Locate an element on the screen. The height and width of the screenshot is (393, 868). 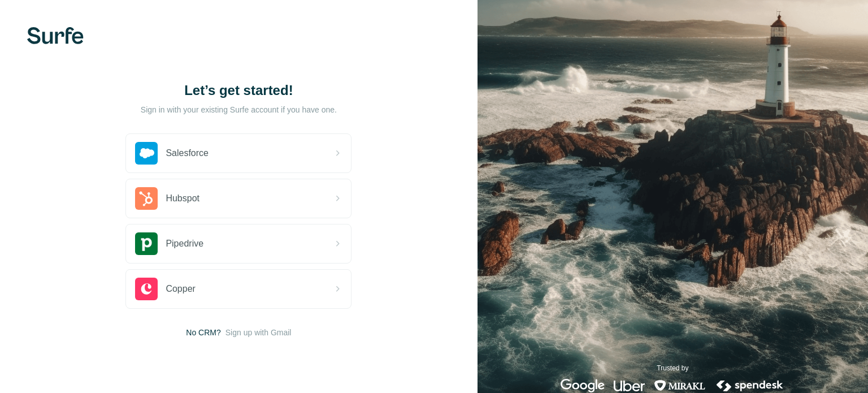
h1: Let’s get started! is located at coordinates (238, 91).